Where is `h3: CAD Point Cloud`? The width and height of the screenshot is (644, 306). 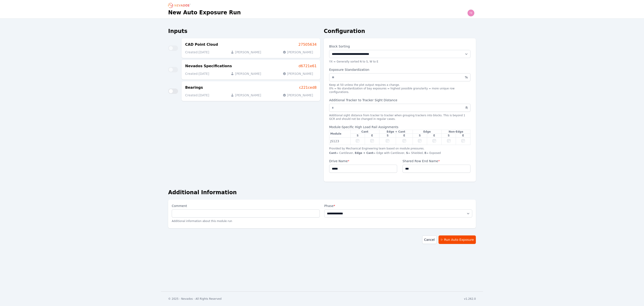
h3: CAD Point Cloud is located at coordinates (201, 45).